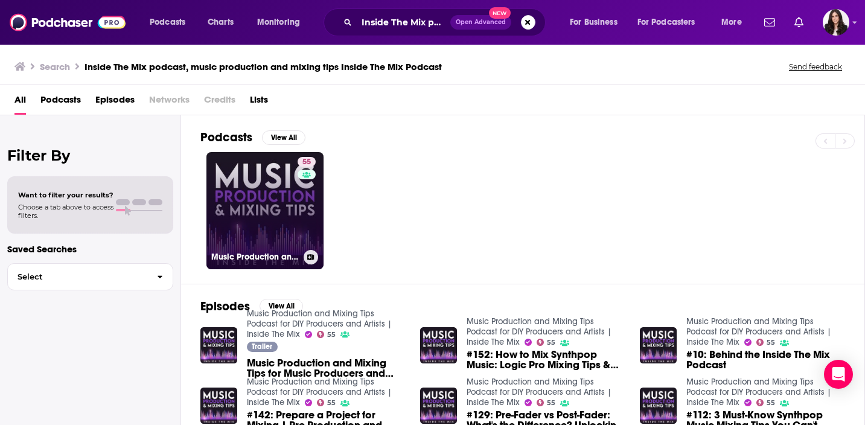 Image resolution: width=865 pixels, height=425 pixels. Describe the element at coordinates (219, 406) in the screenshot. I see `a: #142: Prepare a Project for Mixing | Pre-Production and Logic Pro Workflow Tips` at that location.